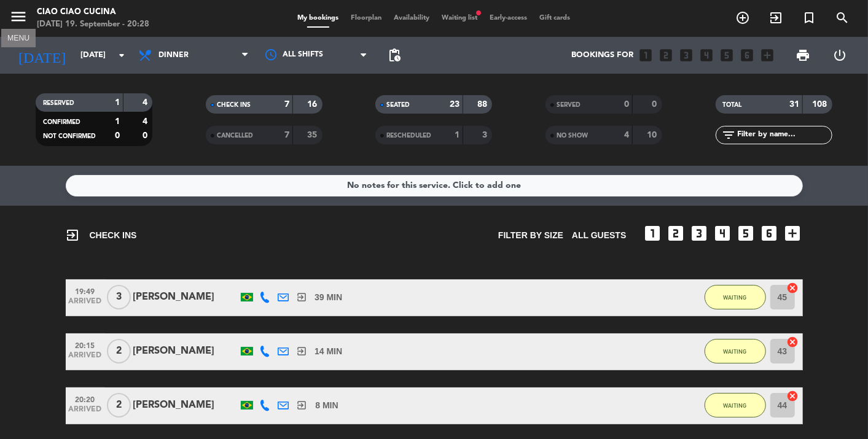  I want to click on strong: 31, so click(794, 104).